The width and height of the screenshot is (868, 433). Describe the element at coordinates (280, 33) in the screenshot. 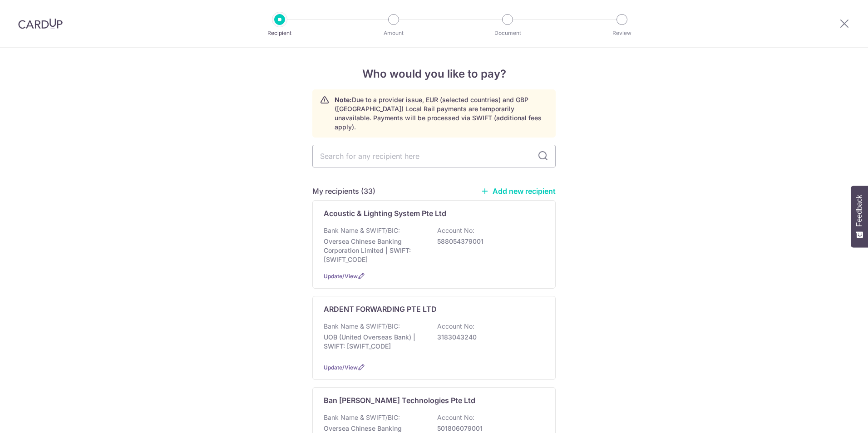

I see `p: Recipient` at that location.